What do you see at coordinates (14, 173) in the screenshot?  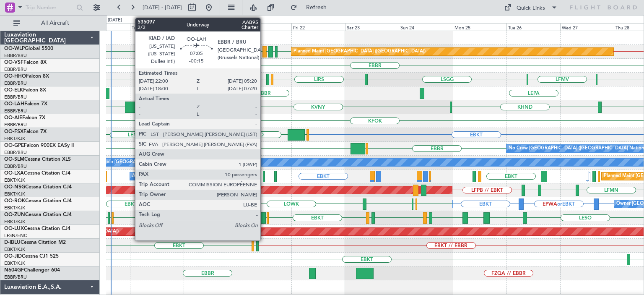 I see `span: OO-LXA` at bounding box center [14, 173].